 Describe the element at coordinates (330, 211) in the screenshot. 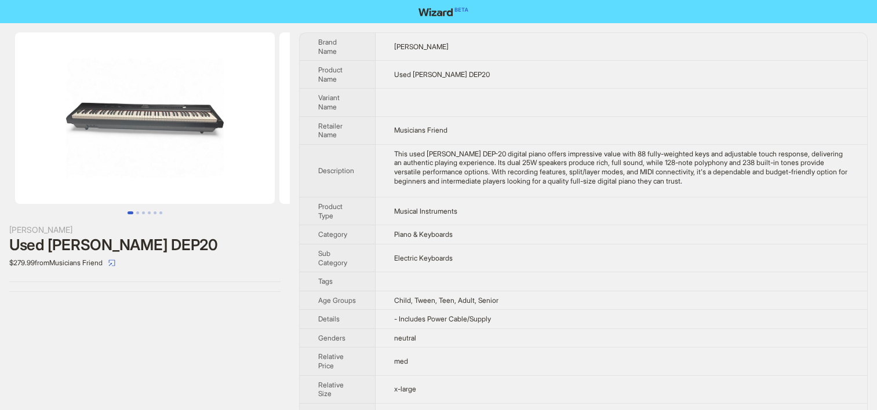

I see `span: Product Type` at that location.